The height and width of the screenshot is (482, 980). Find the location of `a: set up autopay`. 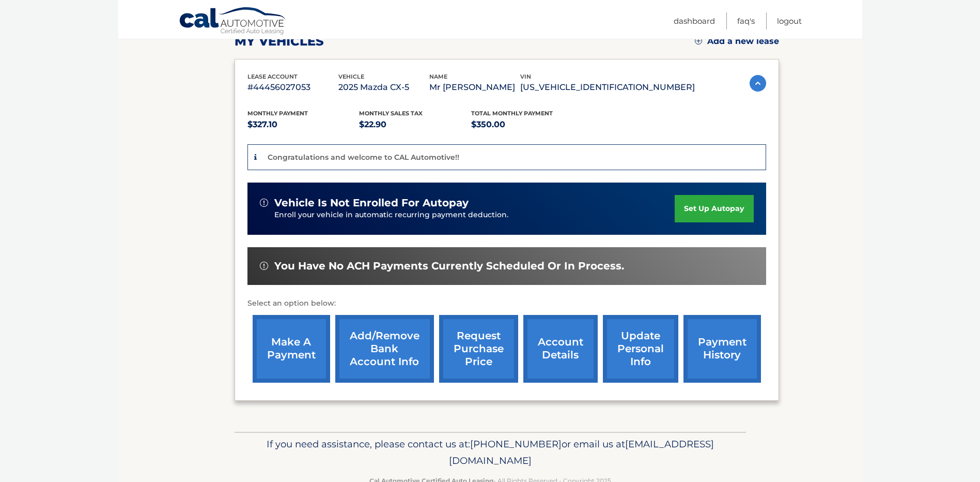

a: set up autopay is located at coordinates (714, 209).